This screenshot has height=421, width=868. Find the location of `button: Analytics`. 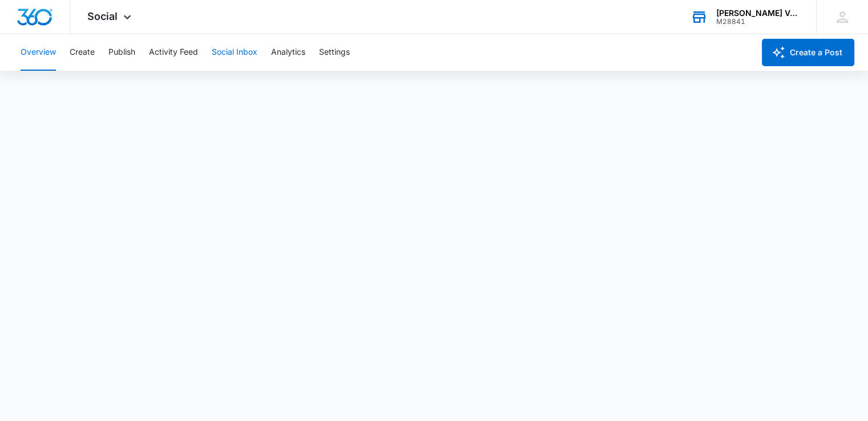

button: Analytics is located at coordinates (288, 53).